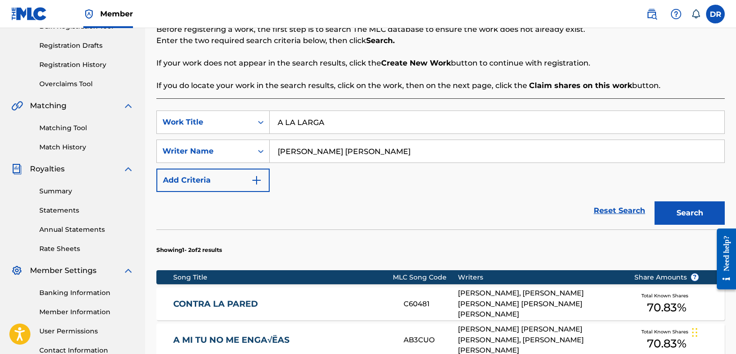  I want to click on a: A MI TU NO ME ENGA√ËAS, so click(282, 340).